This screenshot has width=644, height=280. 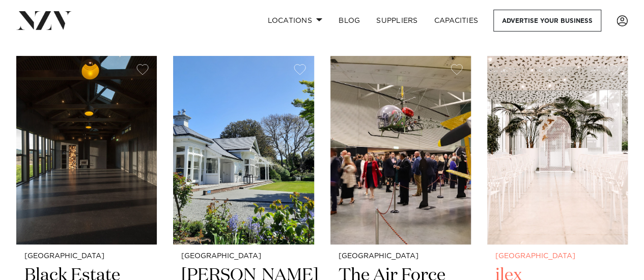 I want to click on img: wedding ceremony at ilex cafe in christchurch, so click(x=557, y=150).